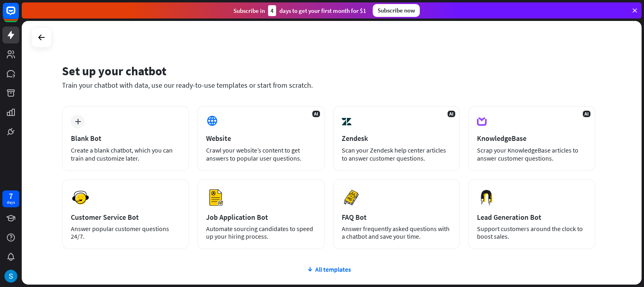 Image resolution: width=644 pixels, height=287 pixels. What do you see at coordinates (531, 217) in the screenshot?
I see `div: Lead Generation Bot` at bounding box center [531, 217].